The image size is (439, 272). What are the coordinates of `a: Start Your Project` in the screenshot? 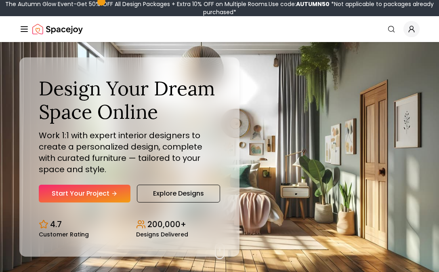 It's located at (84, 193).